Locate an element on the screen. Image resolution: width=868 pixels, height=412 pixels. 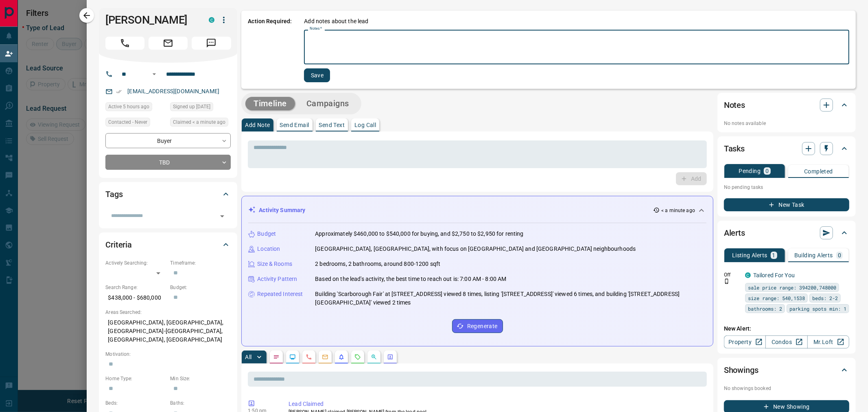
span: parking spots min: 1 is located at coordinates (818, 308).